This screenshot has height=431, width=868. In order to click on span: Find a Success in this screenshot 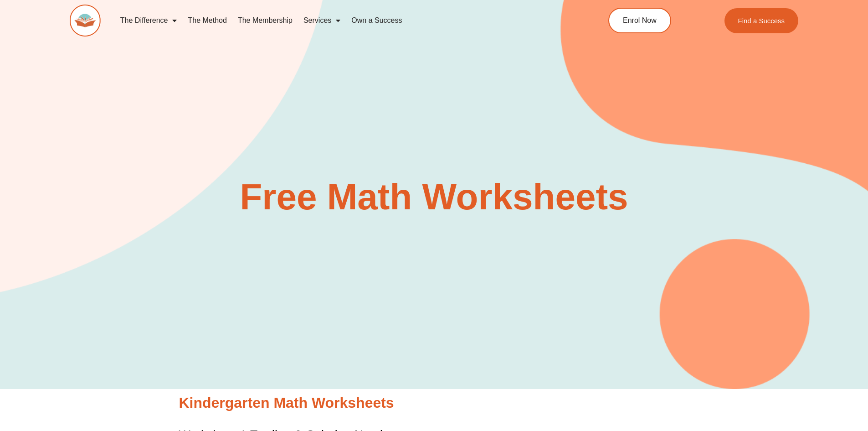, I will do `click(762, 20)`.